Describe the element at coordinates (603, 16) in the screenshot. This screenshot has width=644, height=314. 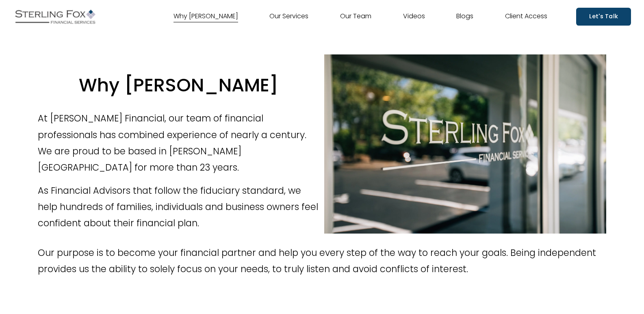
I see `a: Let's Talk` at that location.